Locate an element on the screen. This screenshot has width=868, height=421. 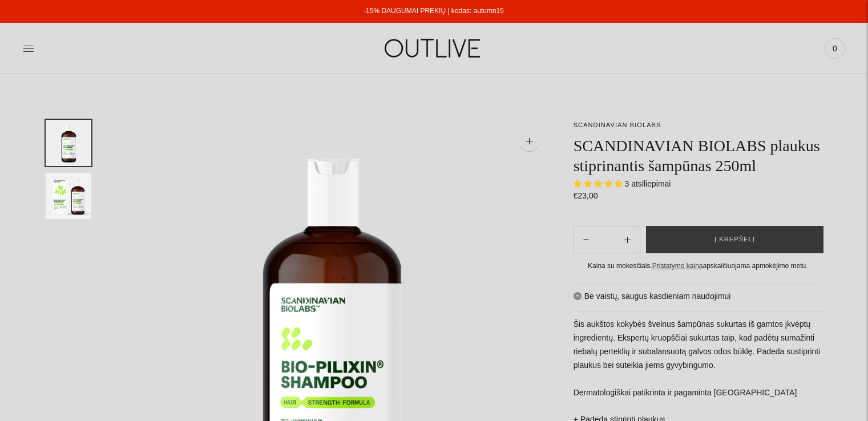
span: 3 atsiliepimai is located at coordinates (648, 184).